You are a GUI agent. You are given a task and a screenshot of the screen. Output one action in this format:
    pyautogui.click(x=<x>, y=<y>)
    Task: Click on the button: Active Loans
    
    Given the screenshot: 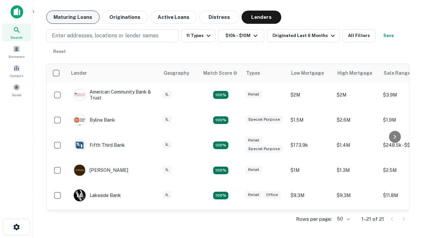 What is the action you would take?
    pyautogui.click(x=173, y=17)
    